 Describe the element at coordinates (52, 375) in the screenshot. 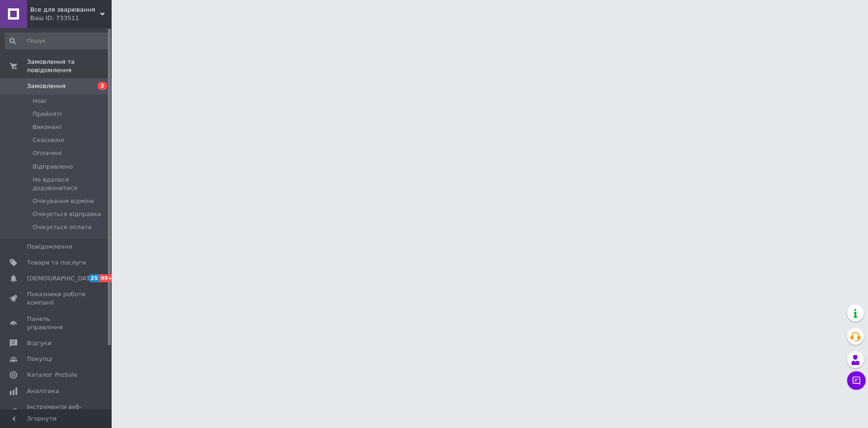

I see `span: Каталог ProSale` at that location.